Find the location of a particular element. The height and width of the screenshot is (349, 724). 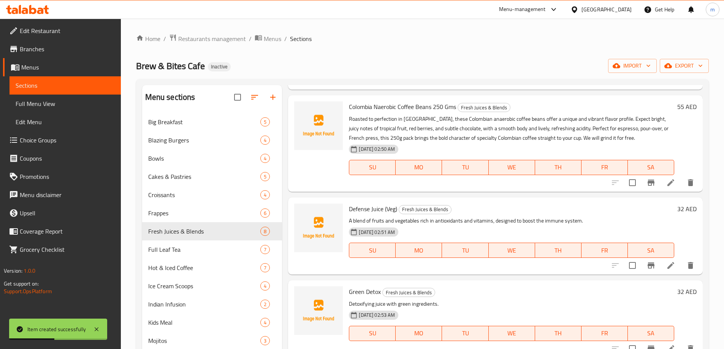

div: Indian Infusion2 is located at coordinates (212, 304).